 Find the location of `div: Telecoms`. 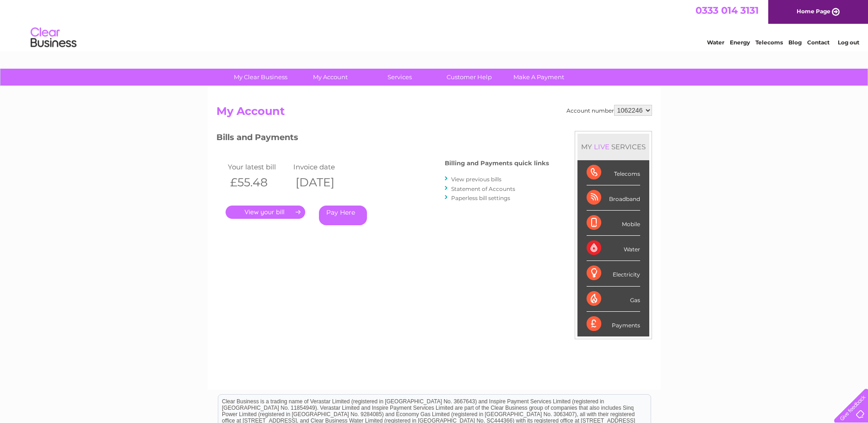

div: Telecoms is located at coordinates (613, 173).